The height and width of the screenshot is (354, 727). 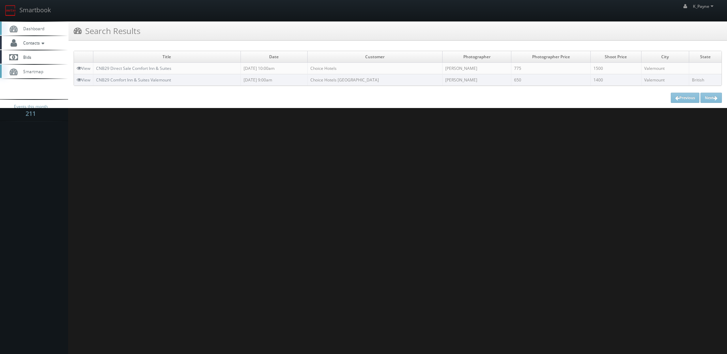 I want to click on td: 650, so click(x=551, y=80).